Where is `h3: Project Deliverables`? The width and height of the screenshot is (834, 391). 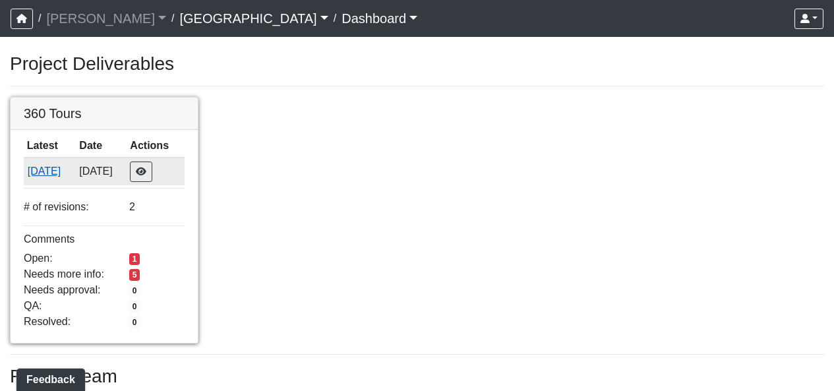
h3: Project Deliverables is located at coordinates (417, 64).